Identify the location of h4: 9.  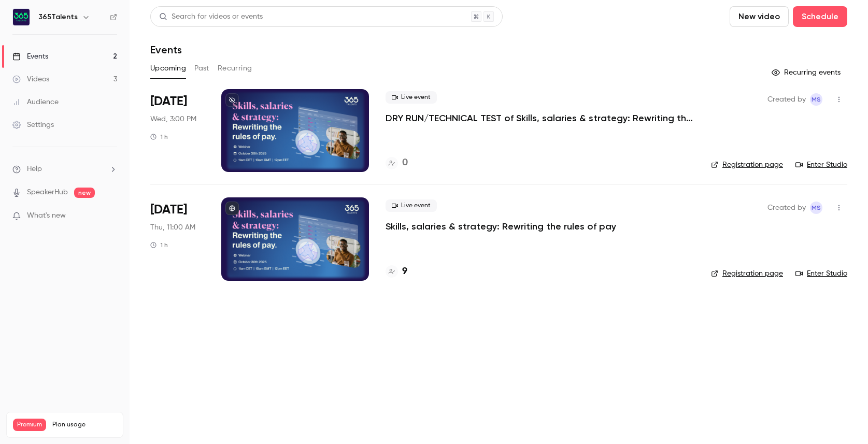
(405, 271).